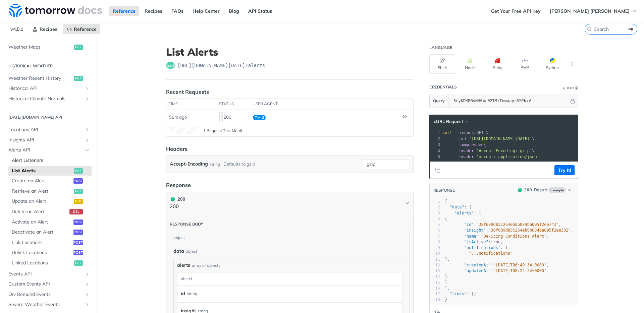 This screenshot has width=644, height=313. Describe the element at coordinates (530, 230) in the screenshot. I see `span: "38f689d83c264eb0b084ba095f2ea332"` at that location.